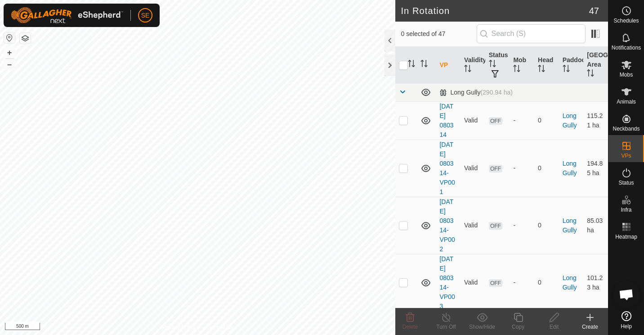  Describe the element at coordinates (179, 327) in the screenshot. I see `a: Privacy Policy` at that location.